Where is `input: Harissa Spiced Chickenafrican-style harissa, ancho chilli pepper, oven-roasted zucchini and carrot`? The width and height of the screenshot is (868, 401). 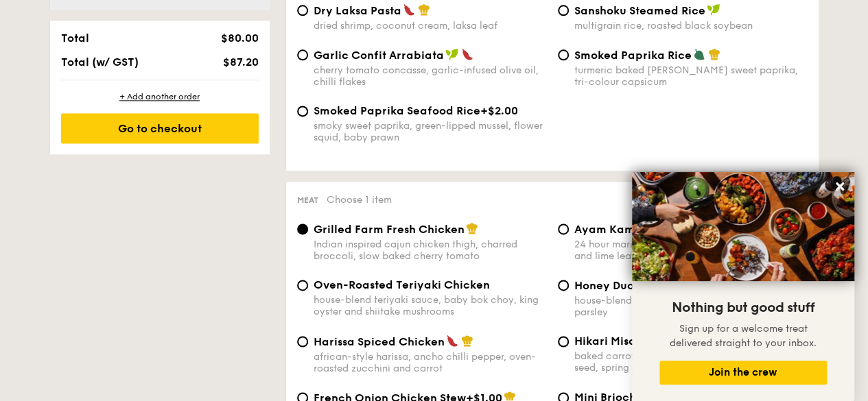
input: Harissa Spiced Chickenafrican-style harissa, ancho chilli pepper, oven-roasted zucchini and carrot is located at coordinates (303, 341).